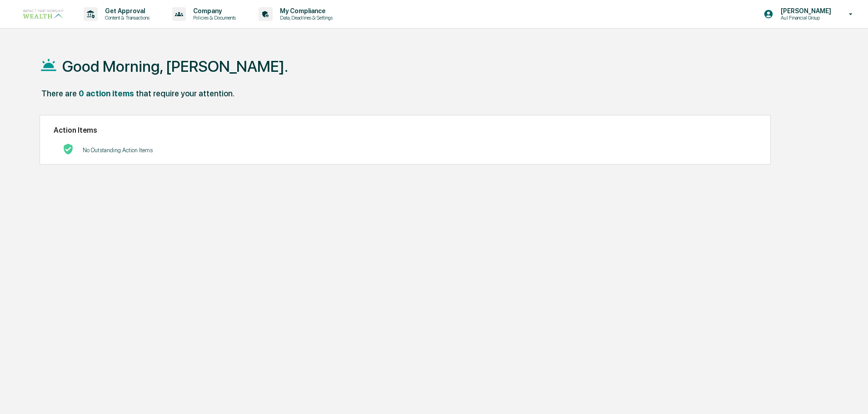  Describe the element at coordinates (106, 93) in the screenshot. I see `div: 0 action items` at that location.